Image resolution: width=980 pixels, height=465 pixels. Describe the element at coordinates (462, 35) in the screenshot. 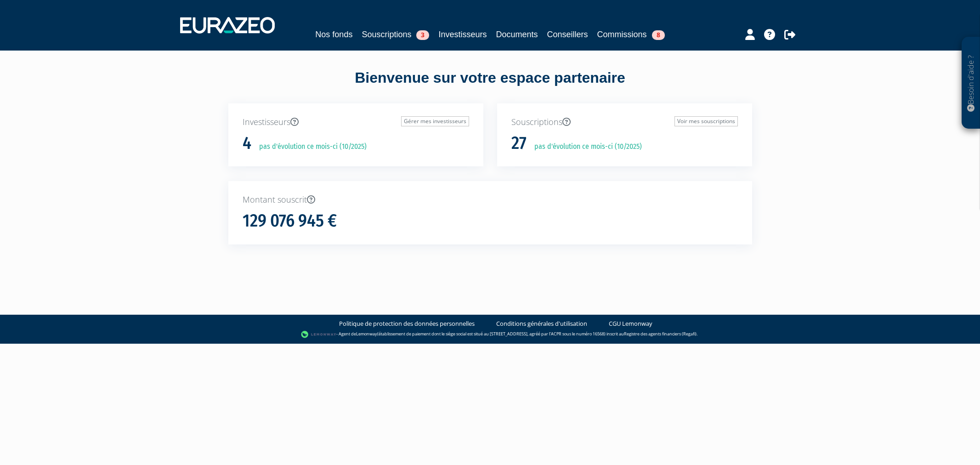

I see `a: Investisseurs` at that location.